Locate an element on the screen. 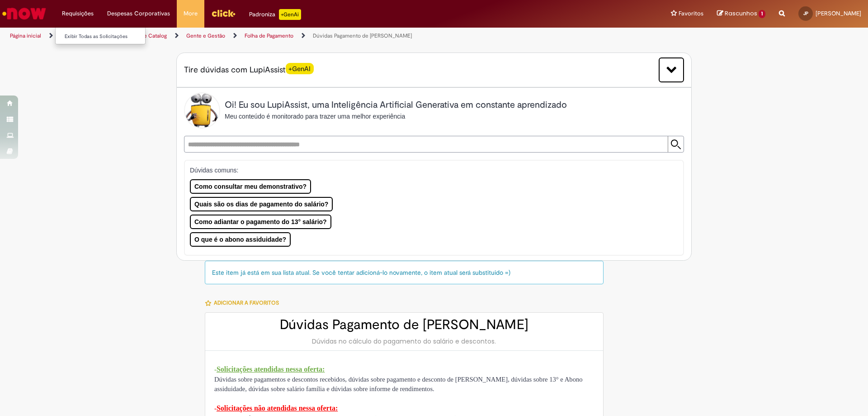 Image resolution: width=868 pixels, height=416 pixels. img: click_logo_yellow_360x200.png is located at coordinates (224, 13).